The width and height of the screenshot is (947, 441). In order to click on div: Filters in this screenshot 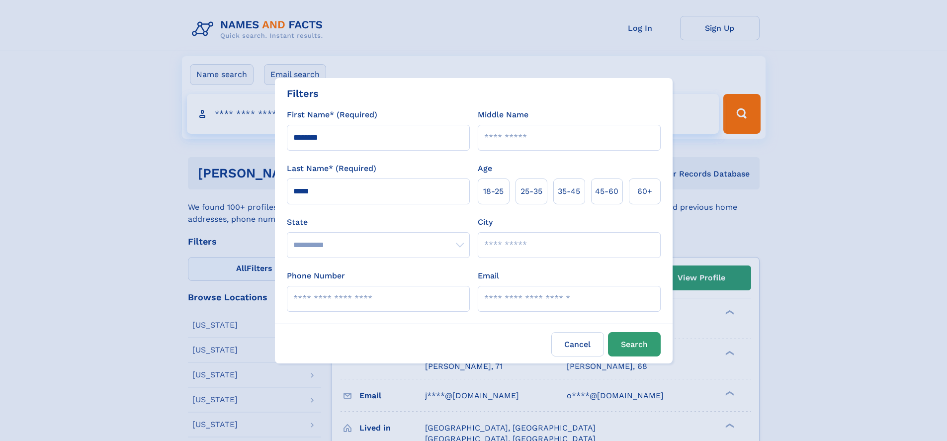, I will do `click(303, 93)`.